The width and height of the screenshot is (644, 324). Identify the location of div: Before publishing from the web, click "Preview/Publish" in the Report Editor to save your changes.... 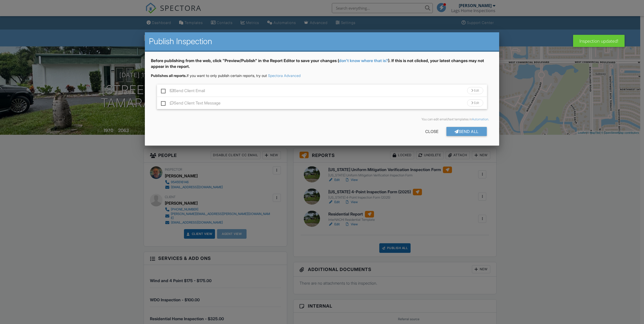
(322, 65).